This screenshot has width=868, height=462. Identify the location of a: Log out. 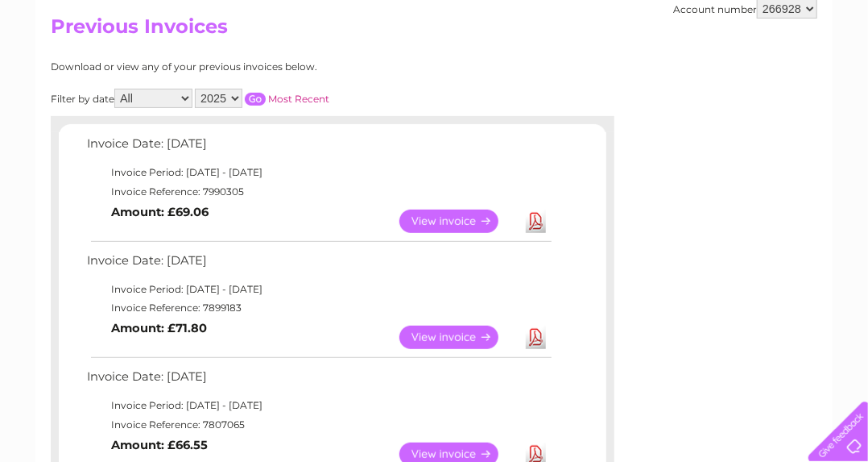
(833, 74).